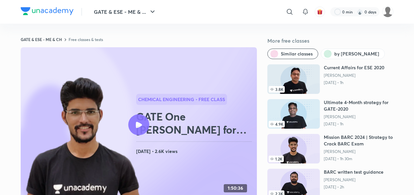 The image size is (414, 195). I want to click on span: by Devendra Poonia, so click(357, 54).